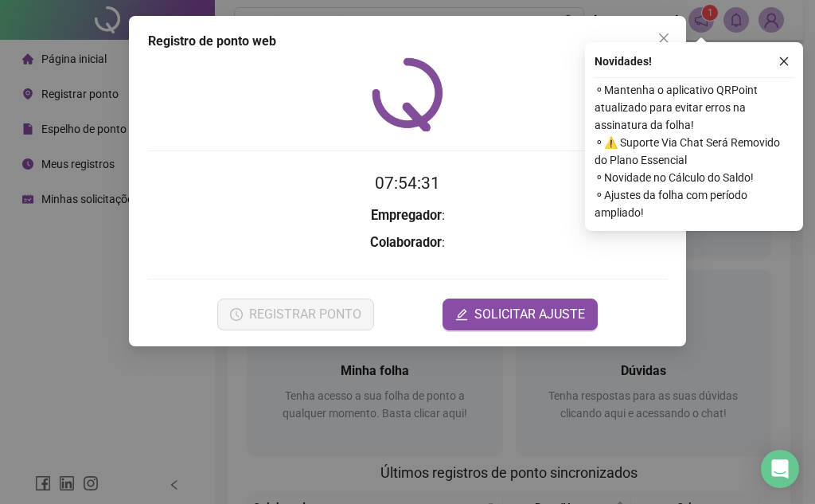 This screenshot has width=815, height=504. Describe the element at coordinates (694, 177) in the screenshot. I see `span: ⚬ Novidade no Cálculo do Saldo!` at that location.